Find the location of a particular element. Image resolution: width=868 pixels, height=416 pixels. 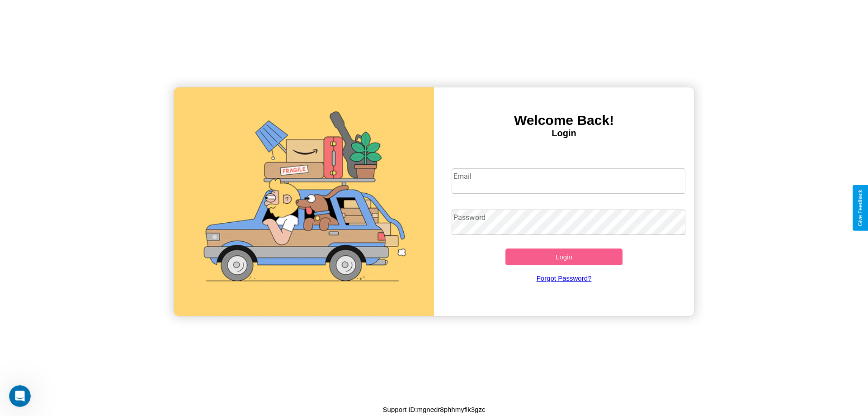

h3: Welcome Back! is located at coordinates (564, 121).